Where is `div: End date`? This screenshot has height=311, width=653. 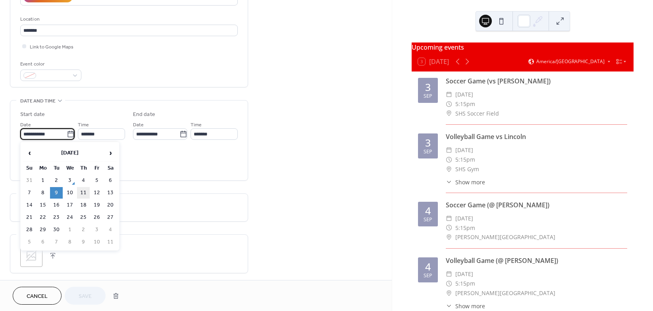
div: End date is located at coordinates (144, 114).